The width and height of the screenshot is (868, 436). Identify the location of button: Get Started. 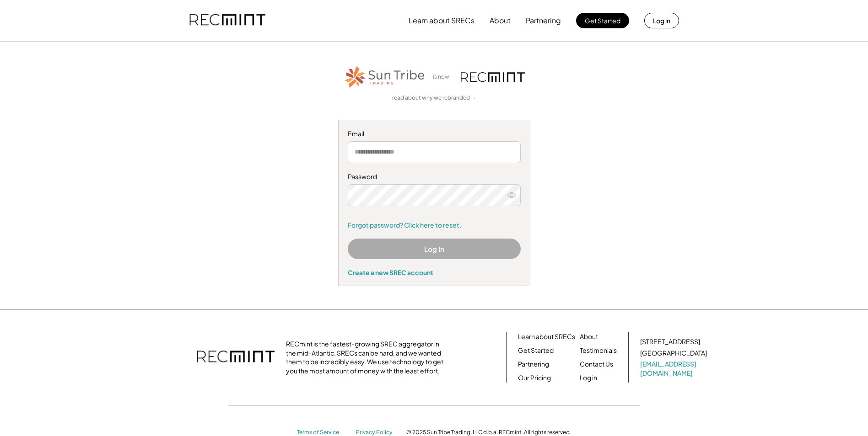
(602, 21).